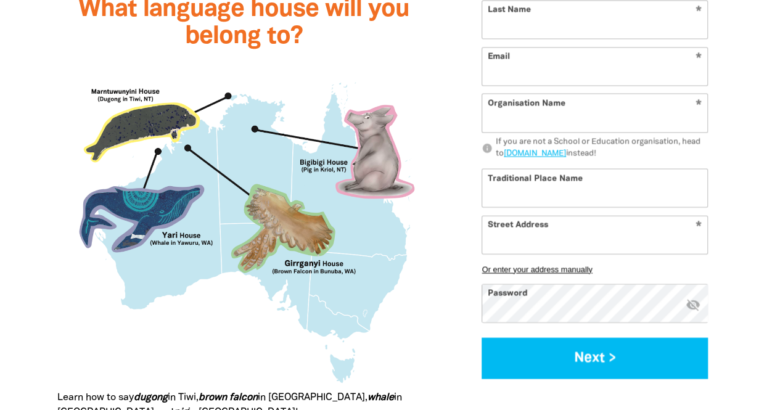  What do you see at coordinates (602, 148) in the screenshot?
I see `div: If you are not a School or Education organisation, head to instead!` at bounding box center [602, 148].